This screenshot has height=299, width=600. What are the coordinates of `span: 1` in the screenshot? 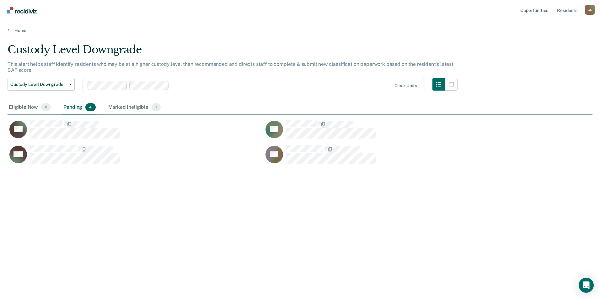 It's located at (156, 107).